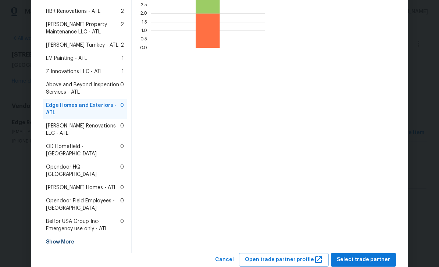 This screenshot has width=439, height=267. Describe the element at coordinates (364, 260) in the screenshot. I see `button: Select trade partner` at that location.